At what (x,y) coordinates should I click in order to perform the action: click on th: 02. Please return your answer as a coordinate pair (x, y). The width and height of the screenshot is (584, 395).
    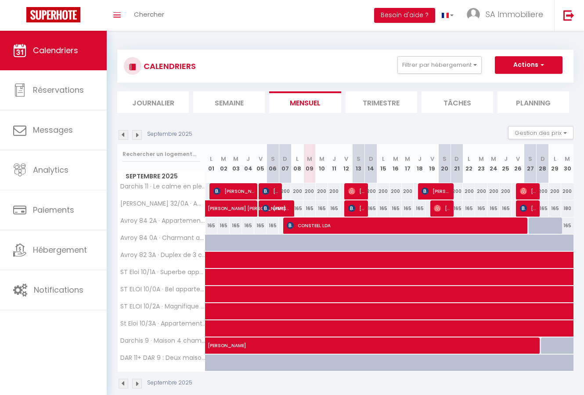
    Looking at the image, I should click on (223, 163).